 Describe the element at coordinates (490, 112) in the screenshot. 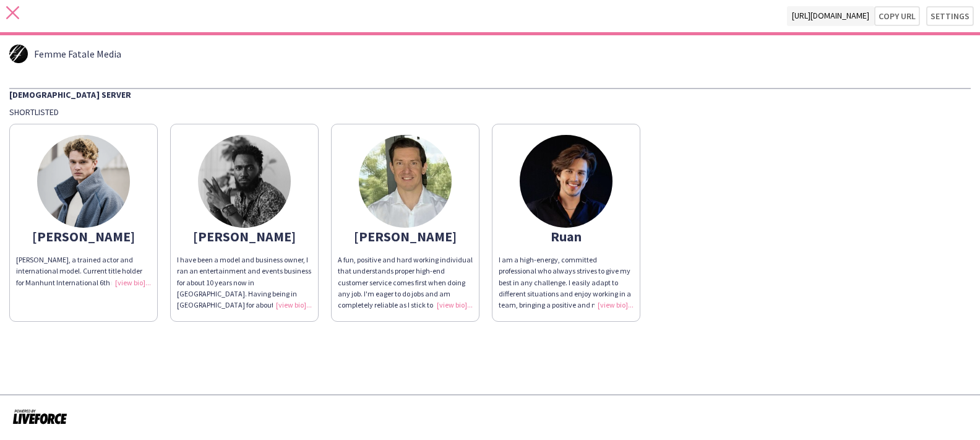

I see `div: Shortlisted` at that location.